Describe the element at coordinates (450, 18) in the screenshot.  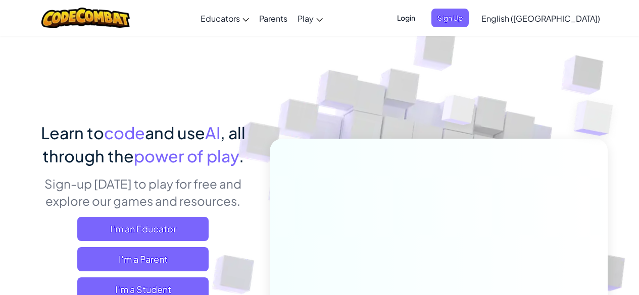
I see `button: Sign Up` at that location.